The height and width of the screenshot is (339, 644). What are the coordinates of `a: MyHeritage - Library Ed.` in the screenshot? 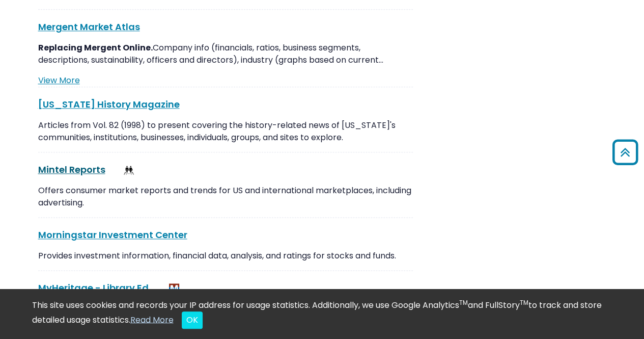 It's located at (94, 287).